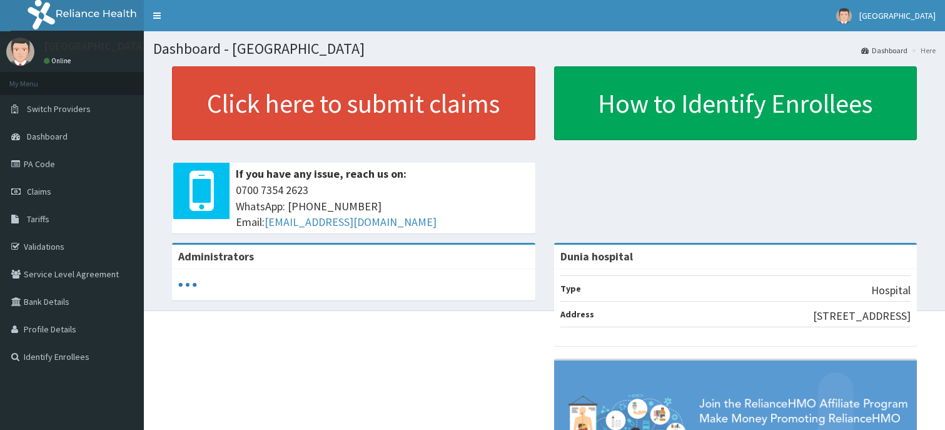 The width and height of the screenshot is (945, 430). Describe the element at coordinates (59, 61) in the screenshot. I see `a: Online` at that location.